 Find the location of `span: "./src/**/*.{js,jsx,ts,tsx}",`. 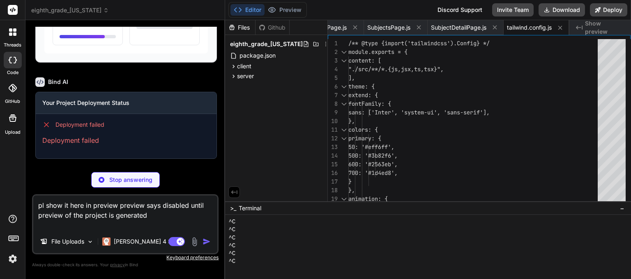

span: "./src/**/*.{js,jsx,ts,tsx}", is located at coordinates (396, 69).